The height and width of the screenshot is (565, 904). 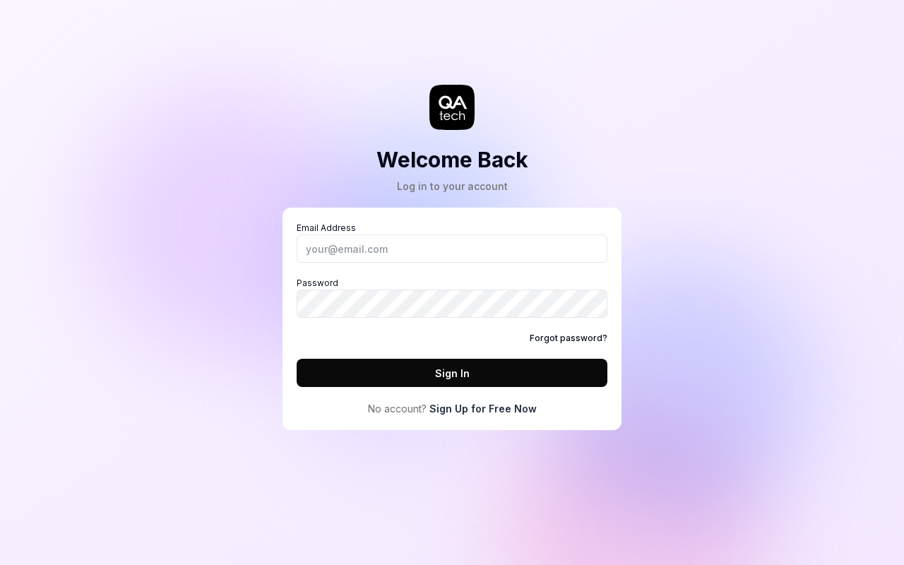 What do you see at coordinates (452, 297) in the screenshot?
I see `label: Password` at bounding box center [452, 297].